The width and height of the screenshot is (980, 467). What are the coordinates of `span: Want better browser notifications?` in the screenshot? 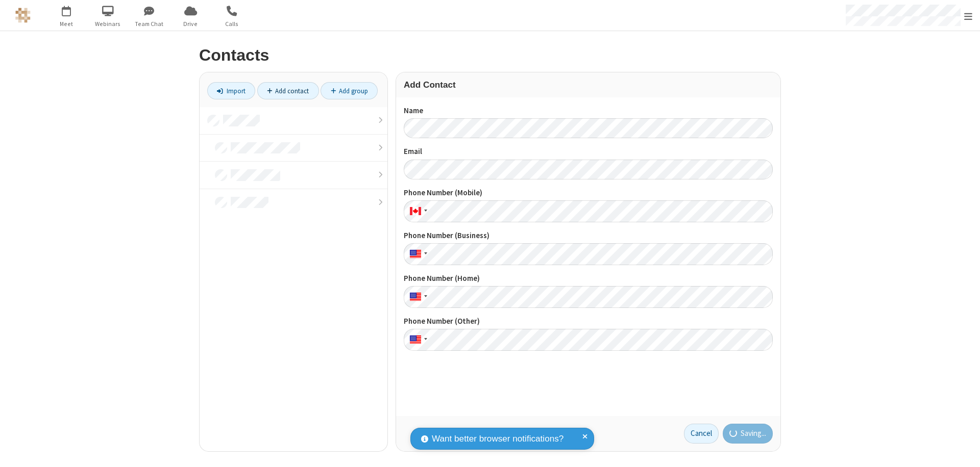 It's located at (497, 439).